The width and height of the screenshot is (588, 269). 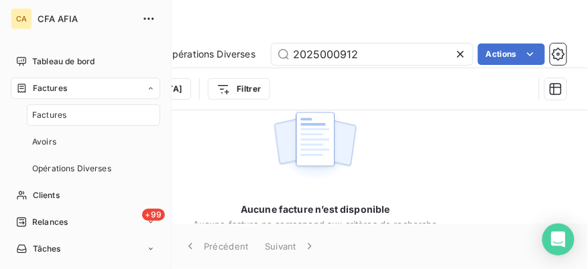 I want to click on div: Open Intercom Messenger, so click(x=558, y=240).